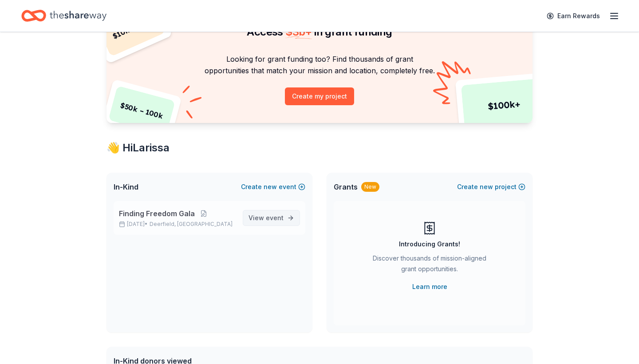 The width and height of the screenshot is (639, 364). What do you see at coordinates (491, 187) in the screenshot?
I see `button: Createnewproject` at bounding box center [491, 187].